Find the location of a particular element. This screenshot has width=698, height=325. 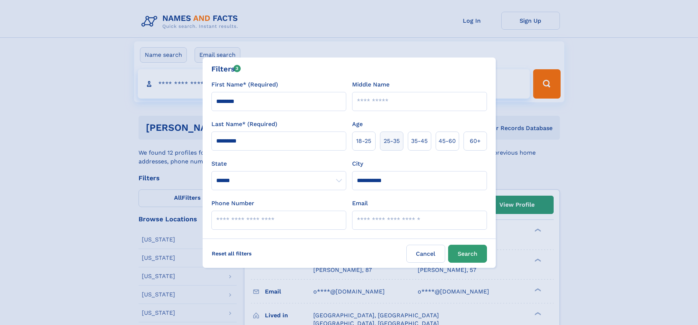

label: Email is located at coordinates (360, 203).